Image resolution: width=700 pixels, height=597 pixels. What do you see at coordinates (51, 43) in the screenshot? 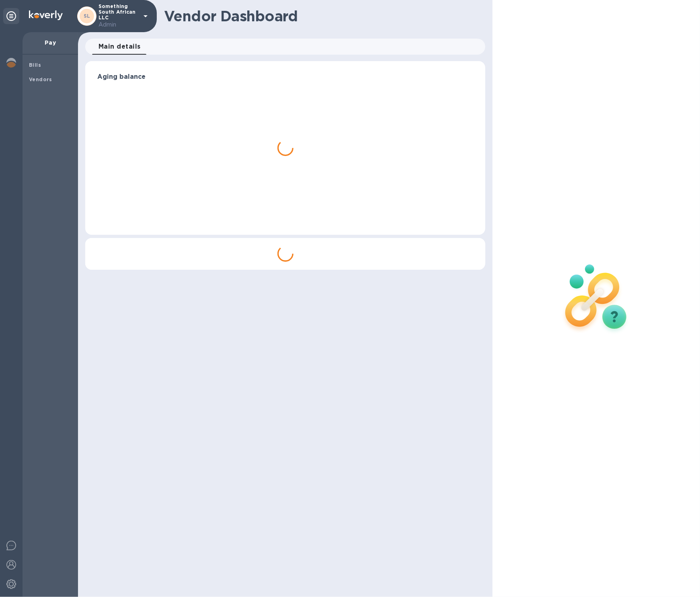
I see `p: Pay` at bounding box center [51, 43].